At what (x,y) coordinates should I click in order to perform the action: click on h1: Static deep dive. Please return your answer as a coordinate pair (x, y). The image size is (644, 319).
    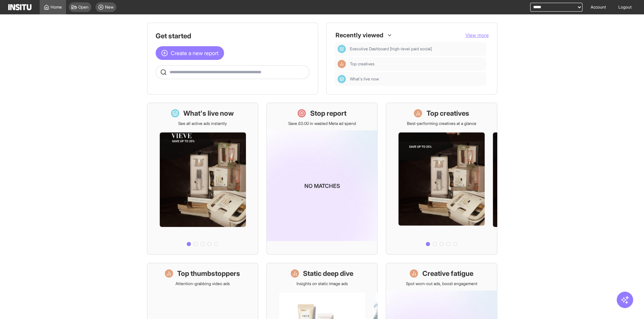
    Looking at the image, I should click on (328, 274).